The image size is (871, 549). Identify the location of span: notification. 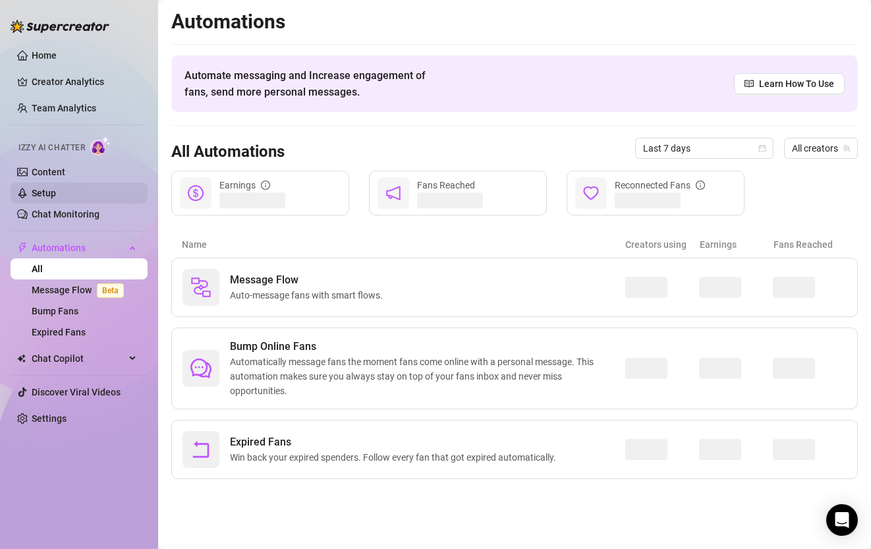
(393, 193).